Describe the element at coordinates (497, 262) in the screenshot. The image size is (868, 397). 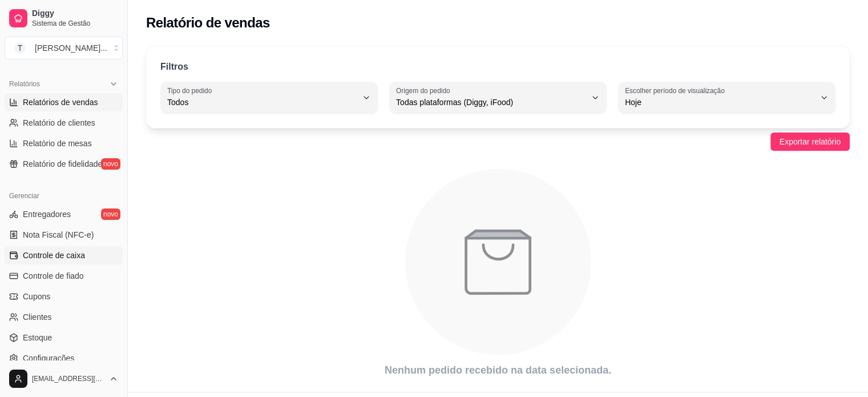
I see `div: animation` at that location.